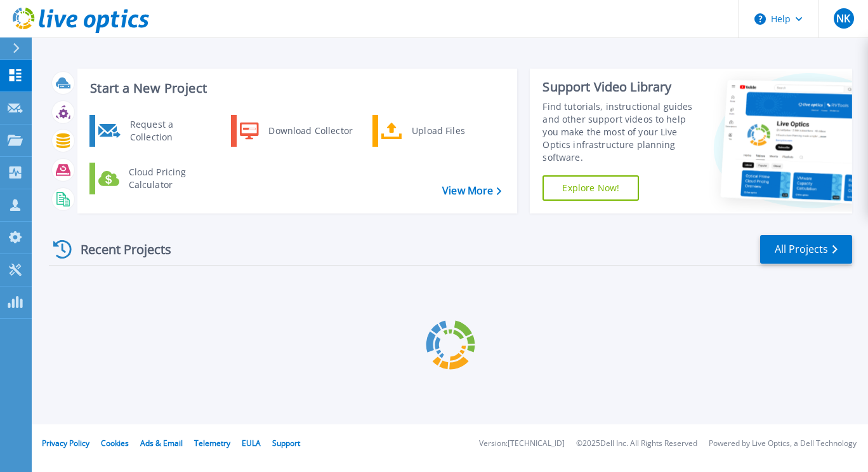 This screenshot has width=868, height=472. What do you see at coordinates (783, 443) in the screenshot?
I see `li: Powered by Live Optics, a Dell Technology` at bounding box center [783, 443].